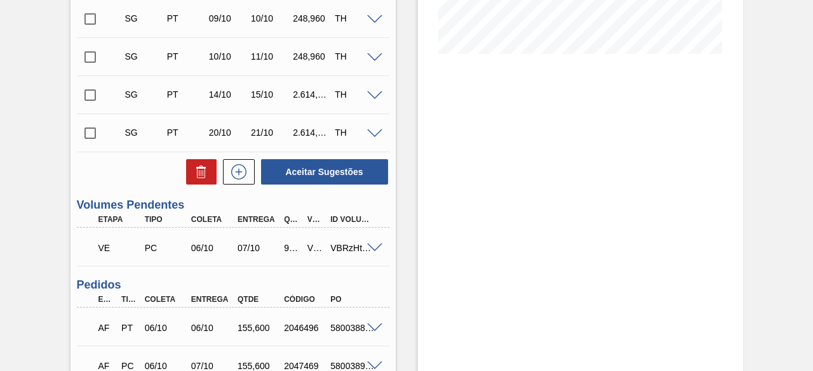  I want to click on div: 14/10/2025, so click(228, 95).